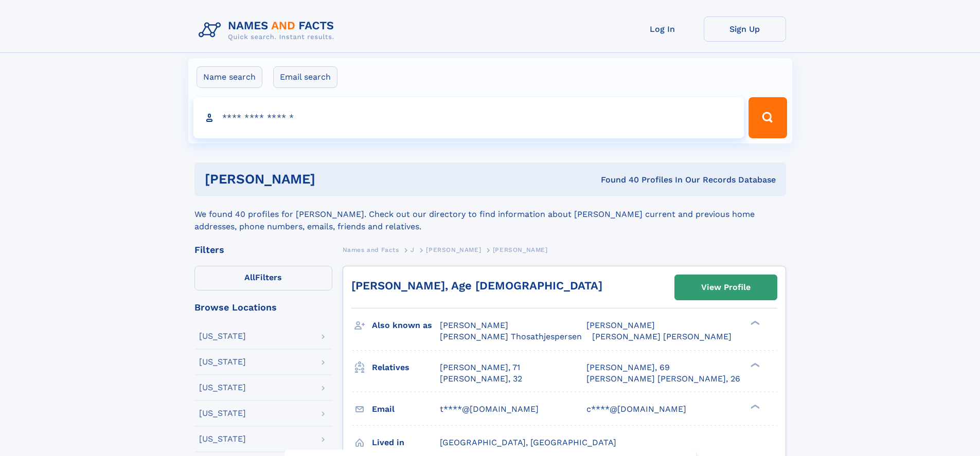 The image size is (980, 456). What do you see at coordinates (726, 287) in the screenshot?
I see `div: View Profile` at bounding box center [726, 287].